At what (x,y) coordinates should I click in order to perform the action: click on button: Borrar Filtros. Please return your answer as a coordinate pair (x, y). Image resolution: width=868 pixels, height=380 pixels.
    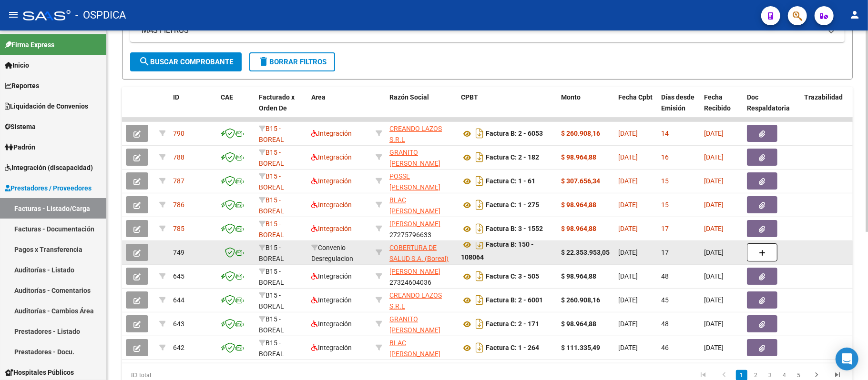
    Looking at the image, I should click on (292, 62).